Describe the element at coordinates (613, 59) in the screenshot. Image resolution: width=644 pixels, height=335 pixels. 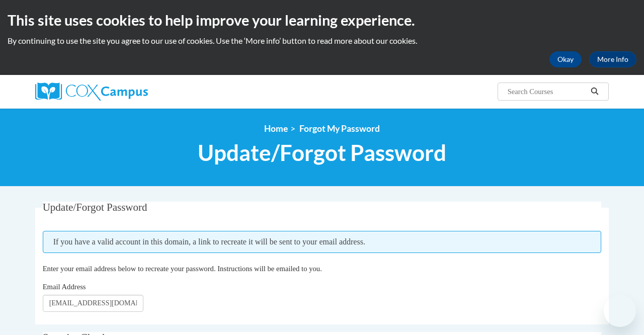
I see `a: More Info` at that location.